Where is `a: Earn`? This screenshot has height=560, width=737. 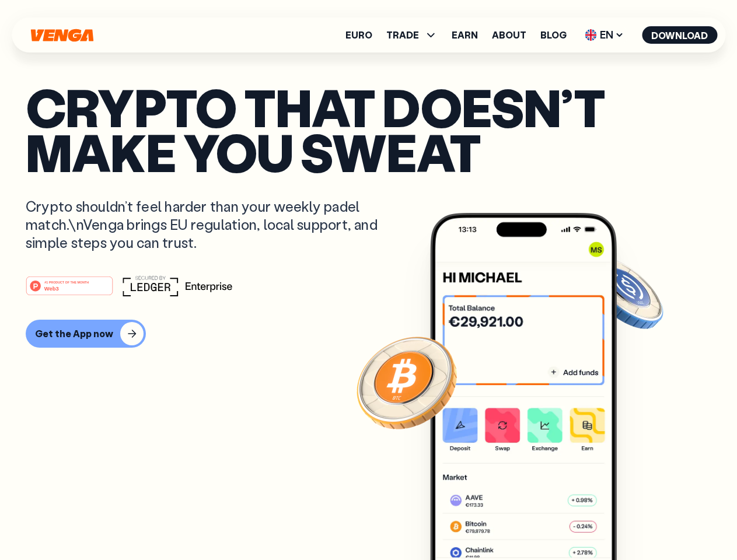
a: Earn is located at coordinates (465, 35).